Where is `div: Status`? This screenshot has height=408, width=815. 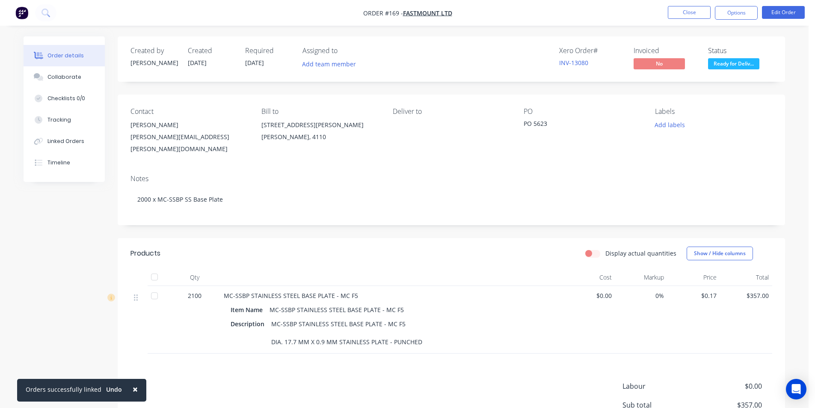
div: Status is located at coordinates (740, 50).